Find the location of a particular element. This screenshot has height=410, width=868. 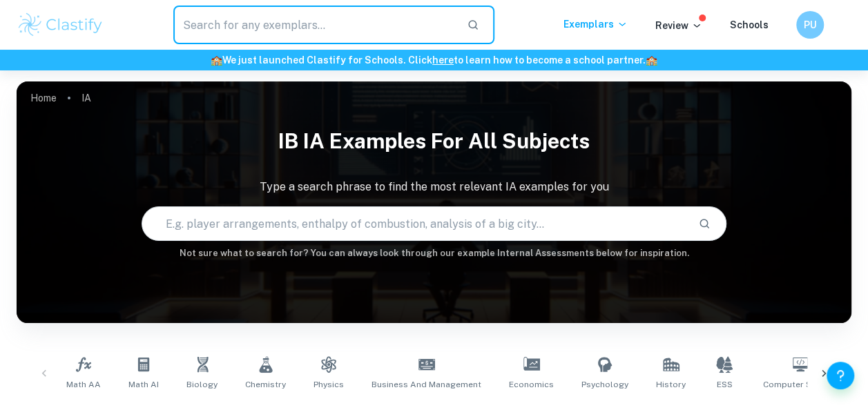

a: Clastify logo is located at coordinates (60, 25).